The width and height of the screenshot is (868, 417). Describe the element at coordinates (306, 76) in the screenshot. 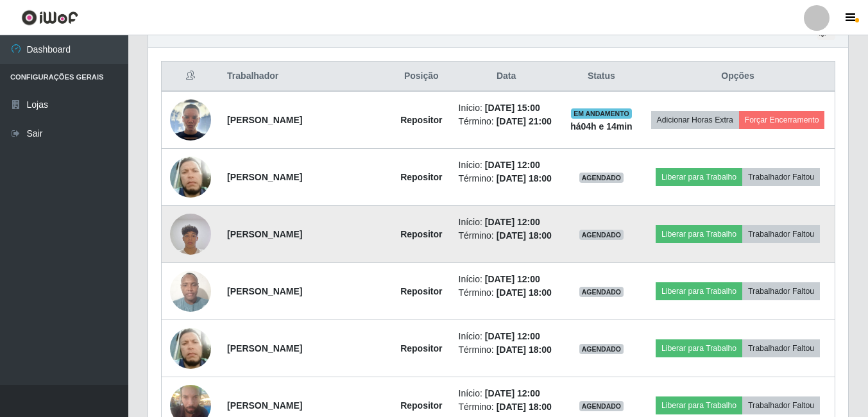

I see `th: Trabalhador` at that location.